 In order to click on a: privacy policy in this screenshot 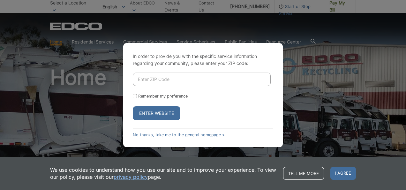, I will do `click(131, 177)`.